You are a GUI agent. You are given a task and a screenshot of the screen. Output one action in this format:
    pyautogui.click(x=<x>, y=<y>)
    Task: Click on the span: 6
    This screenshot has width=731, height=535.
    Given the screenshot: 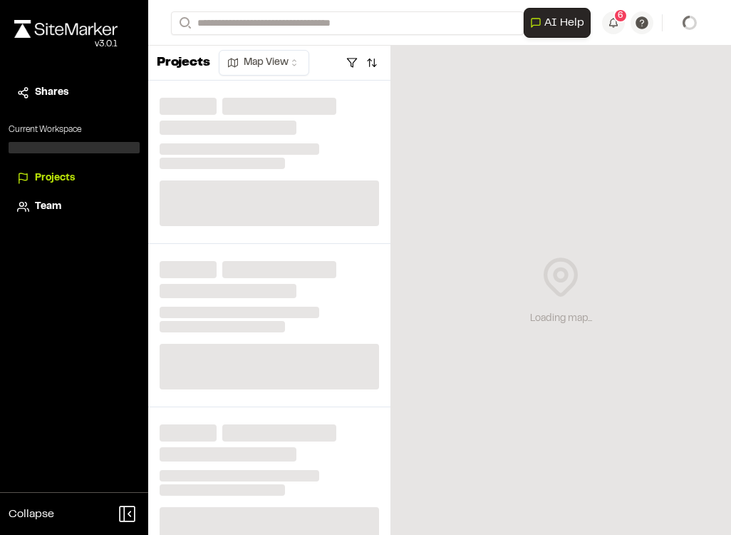 What is the action you would take?
    pyautogui.click(x=621, y=16)
    